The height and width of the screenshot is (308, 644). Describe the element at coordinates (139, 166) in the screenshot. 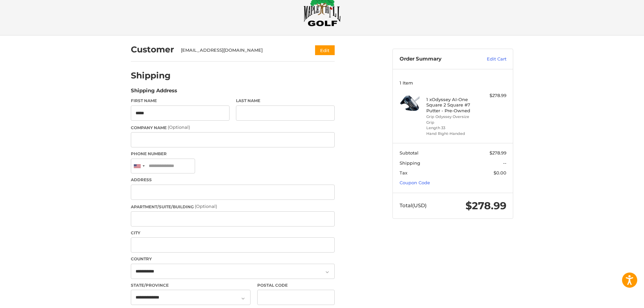

I see `div: United States: +1` at that location.